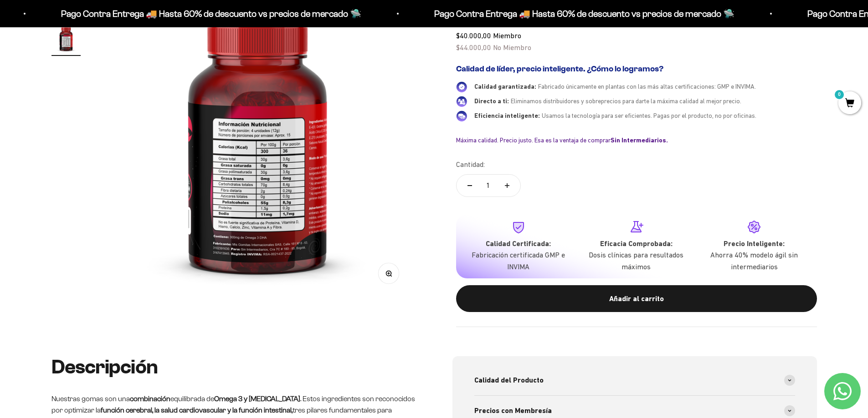 The width and height of the screenshot is (868, 418). I want to click on div: Reseñas de otros clientes, so click(99, 69).